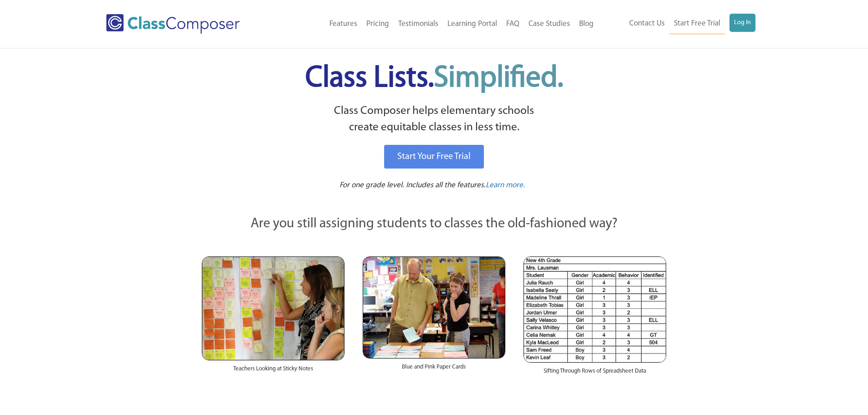 This screenshot has height=415, width=868. I want to click on a: Testimonials, so click(418, 24).